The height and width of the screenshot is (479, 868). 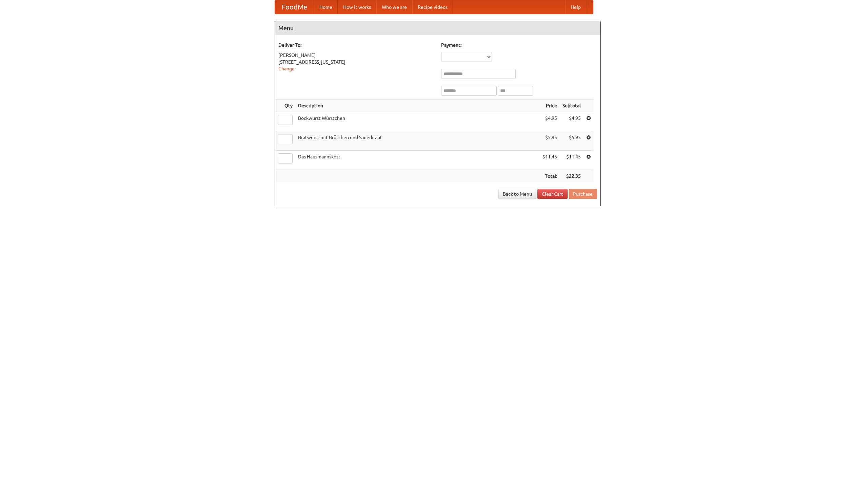 I want to click on a: Help, so click(x=576, y=7).